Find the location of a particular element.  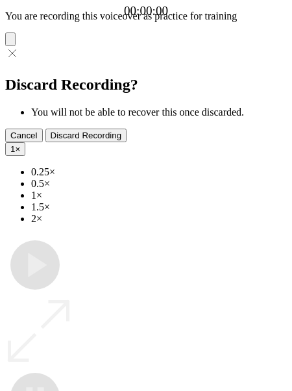

li: 1.5× is located at coordinates (159, 207).